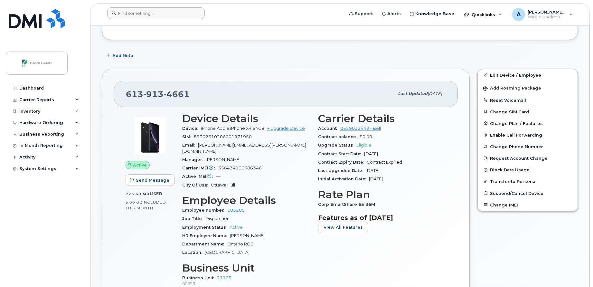 The image size is (593, 287). I want to click on button: Add Roaming Package, so click(528, 88).